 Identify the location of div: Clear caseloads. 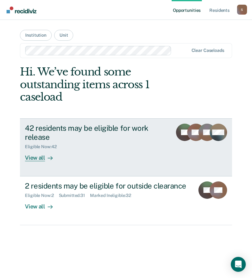
(207, 50).